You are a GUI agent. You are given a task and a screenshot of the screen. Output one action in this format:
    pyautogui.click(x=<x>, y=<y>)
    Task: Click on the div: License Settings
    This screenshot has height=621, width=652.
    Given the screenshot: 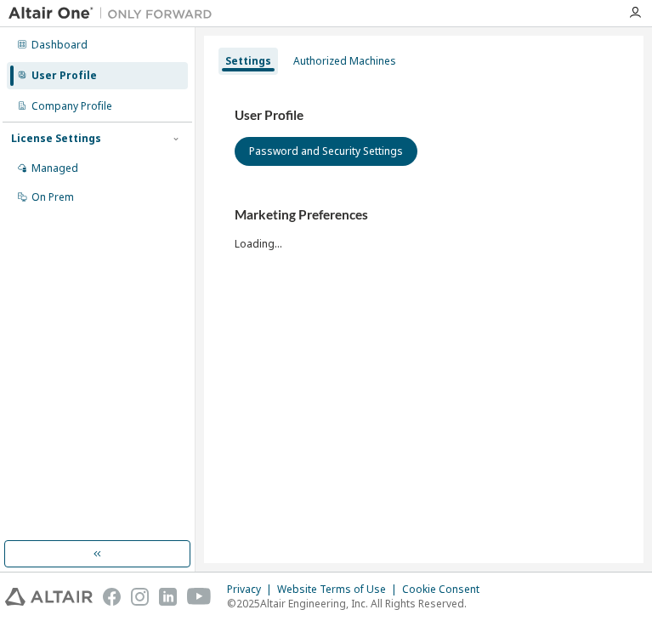 What is the action you would take?
    pyautogui.click(x=56, y=139)
    